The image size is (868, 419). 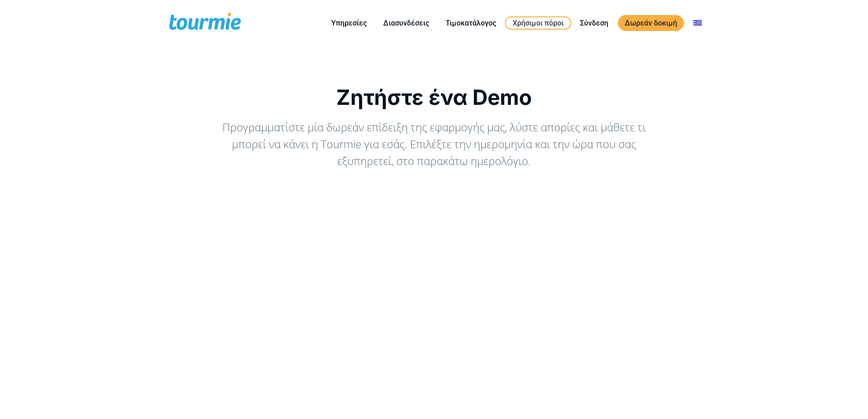 I want to click on a: Χρήσιμοι πόροι, so click(x=538, y=23).